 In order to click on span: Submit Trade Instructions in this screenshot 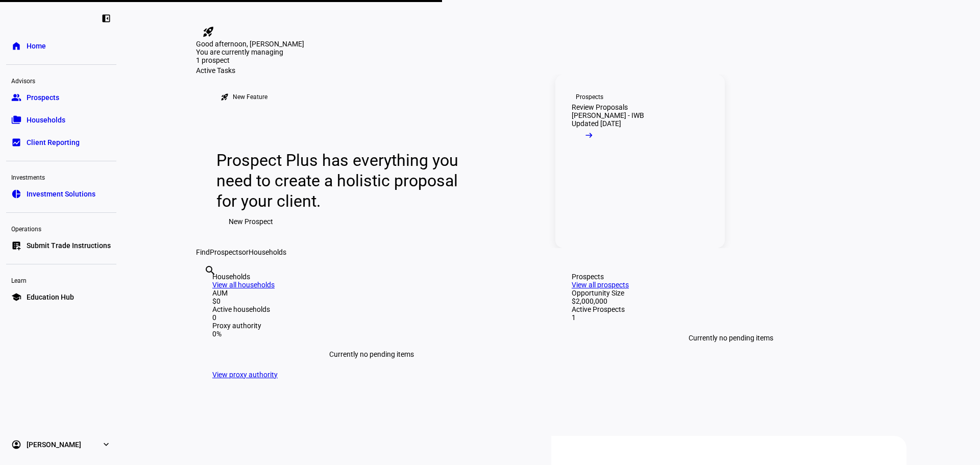, I will do `click(68, 245)`.